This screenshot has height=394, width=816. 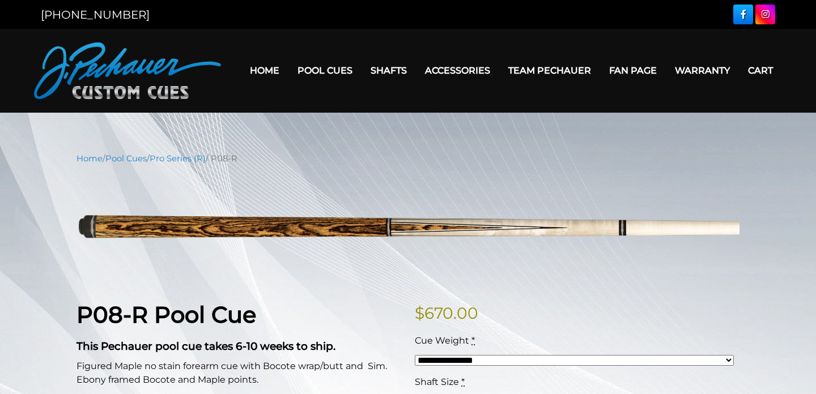 I want to click on a: Fan Page, so click(x=633, y=70).